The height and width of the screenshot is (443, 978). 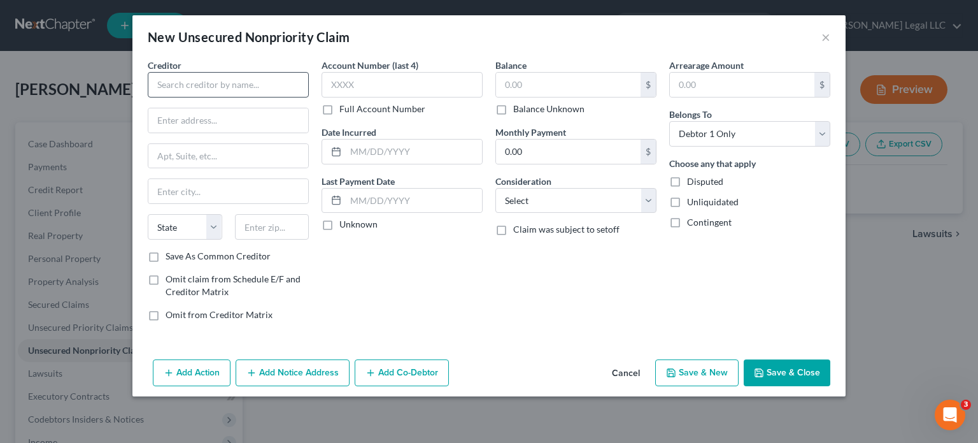 What do you see at coordinates (228, 156) in the screenshot?
I see `input: Apt, Suite, etc...` at bounding box center [228, 156].